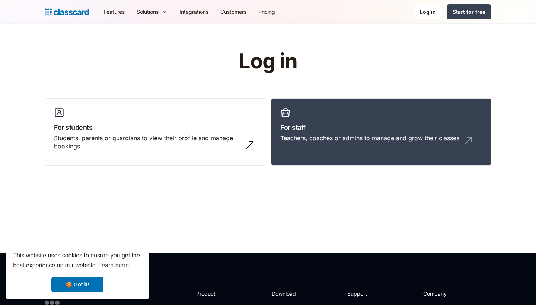 The height and width of the screenshot is (305, 536). What do you see at coordinates (77, 272) in the screenshot?
I see `div: cookieconsent` at bounding box center [77, 272].